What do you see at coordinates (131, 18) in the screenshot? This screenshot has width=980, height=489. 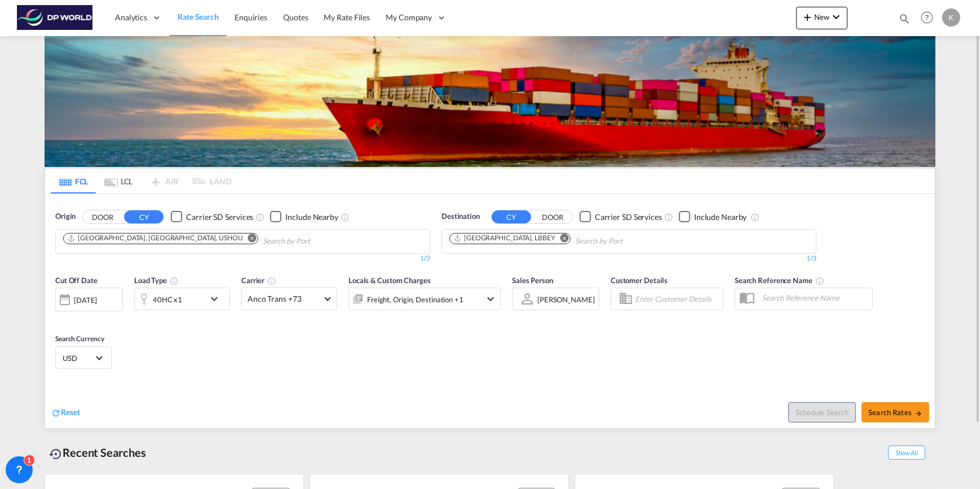 I see `span: Analytics` at bounding box center [131, 18].